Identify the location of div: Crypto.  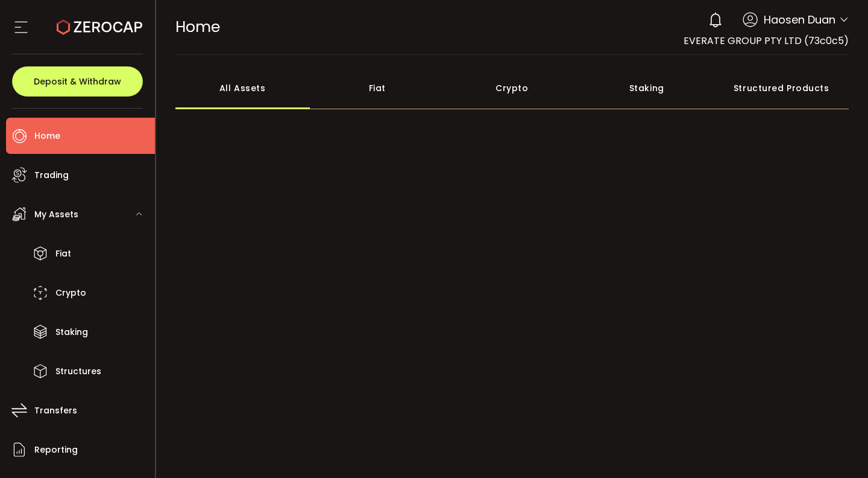
(513, 88).